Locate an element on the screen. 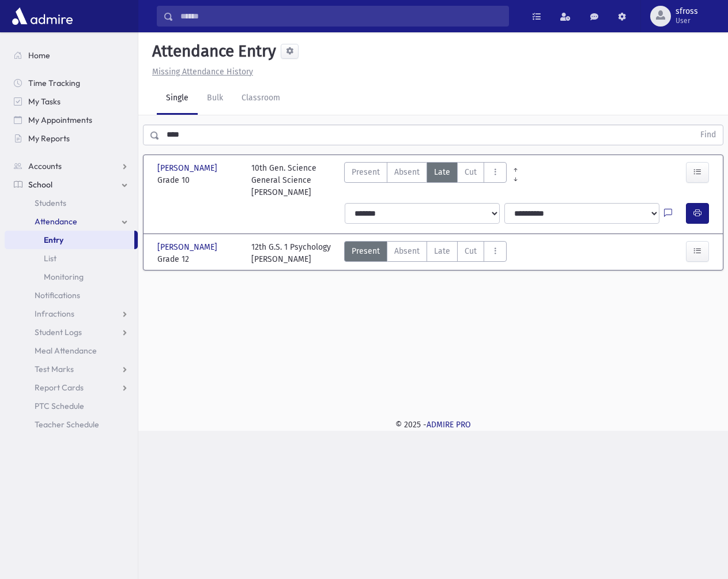  a: School is located at coordinates (71, 185).